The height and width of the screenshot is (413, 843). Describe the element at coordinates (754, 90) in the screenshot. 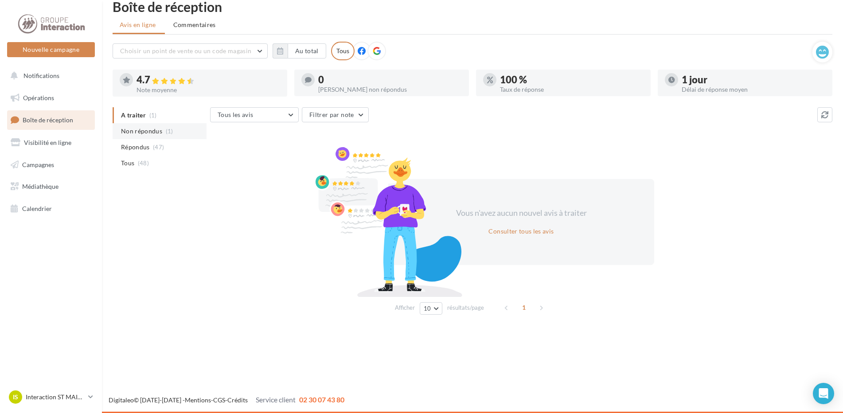

I see `div: Délai de réponse moyen` at that location.